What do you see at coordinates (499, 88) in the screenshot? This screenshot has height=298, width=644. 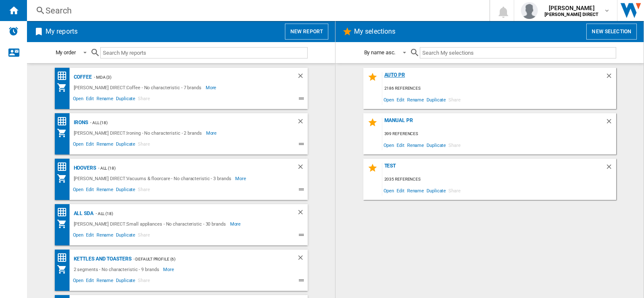 I see `div: 2186 references` at bounding box center [499, 88].